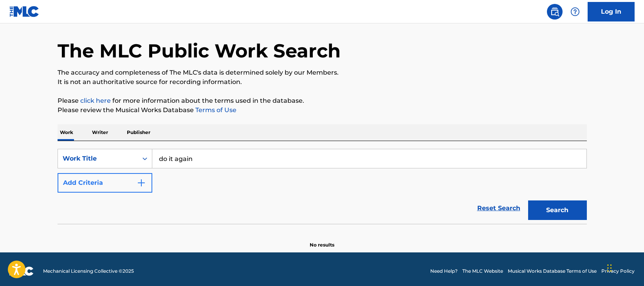 This screenshot has height=286, width=644. I want to click on p: Publisher, so click(138, 133).